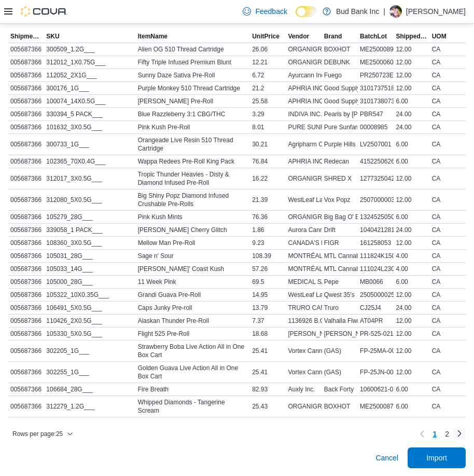 The width and height of the screenshot is (474, 476). Describe the element at coordinates (375, 200) in the screenshot. I see `div: 25070000036` at that location.